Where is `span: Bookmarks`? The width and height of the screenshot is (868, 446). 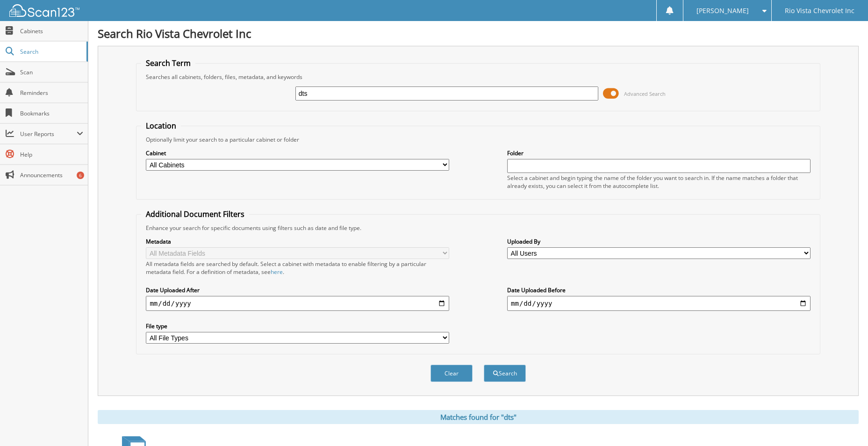 span: Bookmarks is located at coordinates (51, 113).